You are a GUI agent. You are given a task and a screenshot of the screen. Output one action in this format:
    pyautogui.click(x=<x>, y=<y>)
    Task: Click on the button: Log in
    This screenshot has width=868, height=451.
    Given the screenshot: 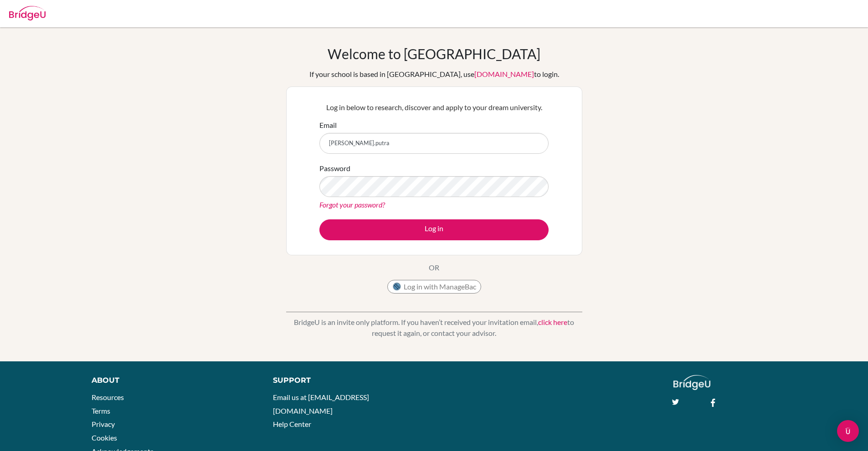 What is the action you would take?
    pyautogui.click(x=434, y=230)
    